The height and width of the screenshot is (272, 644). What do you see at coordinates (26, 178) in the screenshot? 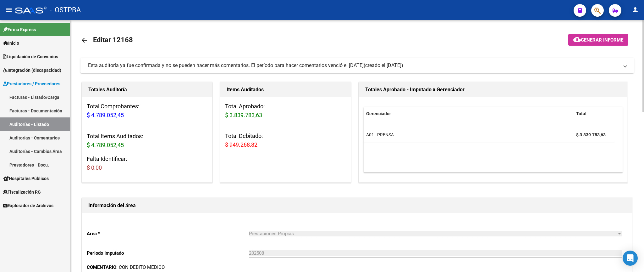
I see `span: Hospitales Públicos` at bounding box center [26, 178].